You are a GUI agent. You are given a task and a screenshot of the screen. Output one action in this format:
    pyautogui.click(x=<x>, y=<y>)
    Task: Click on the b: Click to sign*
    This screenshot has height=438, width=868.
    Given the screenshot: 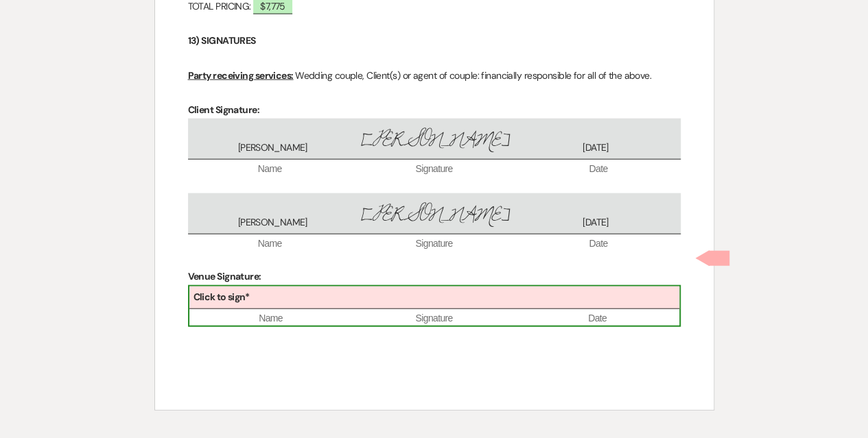 What is the action you would take?
    pyautogui.click(x=222, y=297)
    